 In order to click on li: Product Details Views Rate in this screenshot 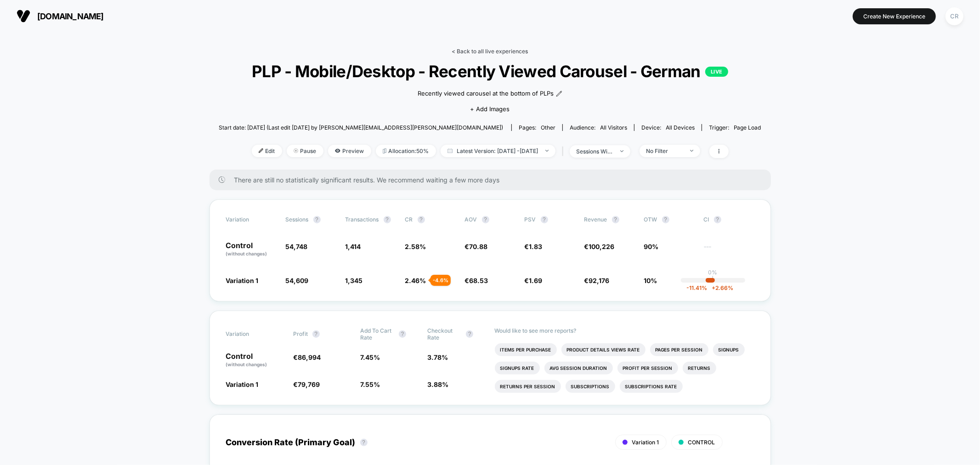, I will do `click(604, 350)`.